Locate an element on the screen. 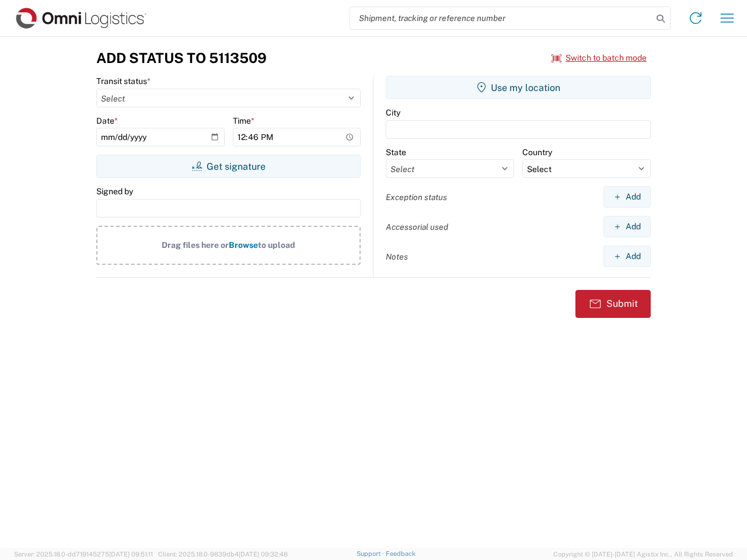 The image size is (747, 560). label: Notes is located at coordinates (397, 257).